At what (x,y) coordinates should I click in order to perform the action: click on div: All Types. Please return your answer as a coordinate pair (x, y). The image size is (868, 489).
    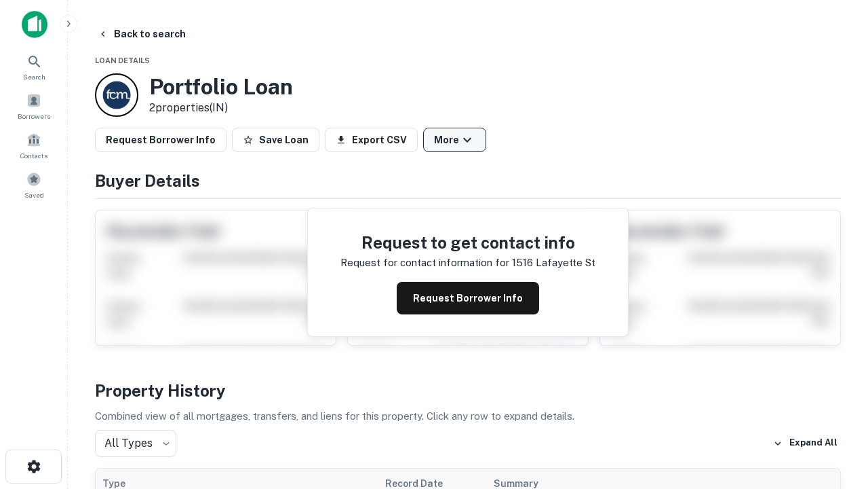
    Looking at the image, I should click on (136, 443).